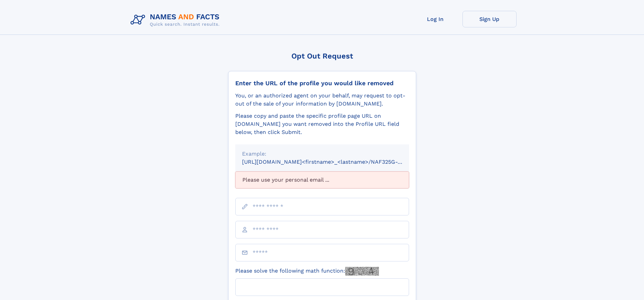 The image size is (644, 300). Describe the element at coordinates (322, 83) in the screenshot. I see `div: Enter the URL of the profile you would like removed` at that location.